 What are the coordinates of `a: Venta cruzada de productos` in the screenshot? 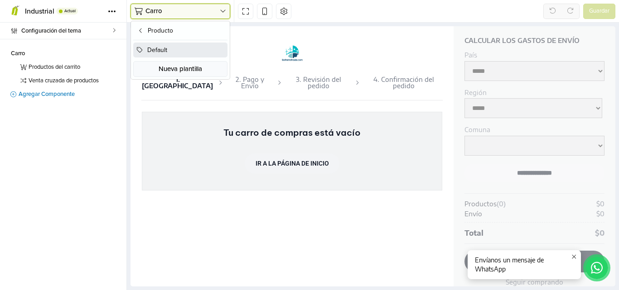 It's located at (63, 81).